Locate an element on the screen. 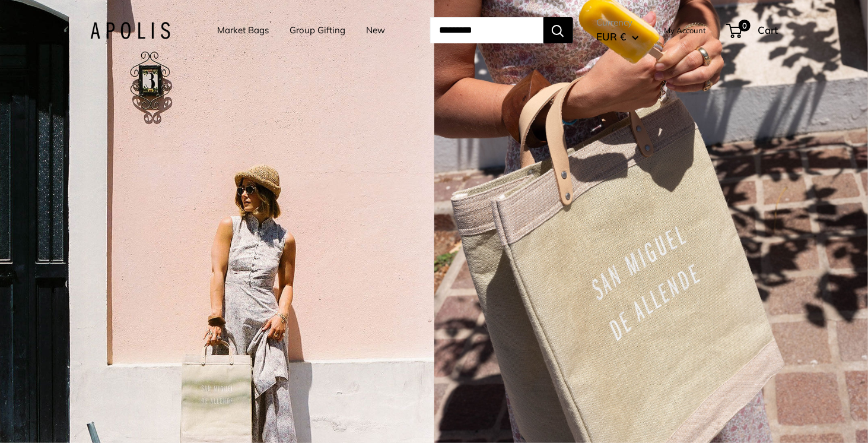 Image resolution: width=868 pixels, height=443 pixels. a: Group Gifting is located at coordinates (318, 31).